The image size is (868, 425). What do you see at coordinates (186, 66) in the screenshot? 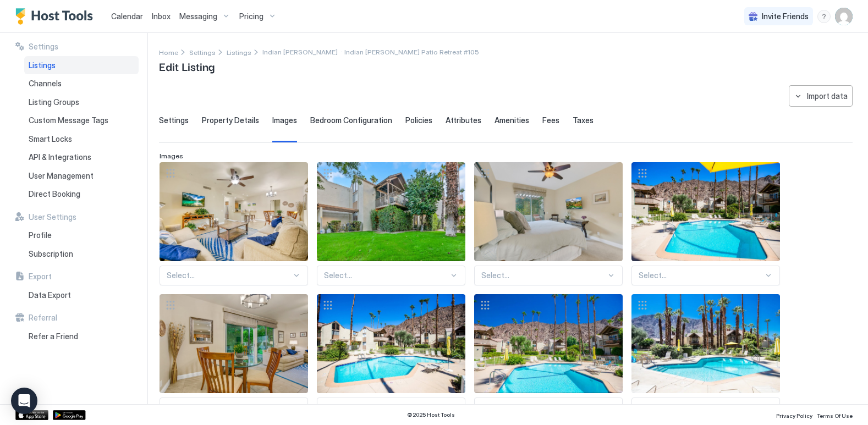
I see `span: Edit Listing` at bounding box center [186, 66].